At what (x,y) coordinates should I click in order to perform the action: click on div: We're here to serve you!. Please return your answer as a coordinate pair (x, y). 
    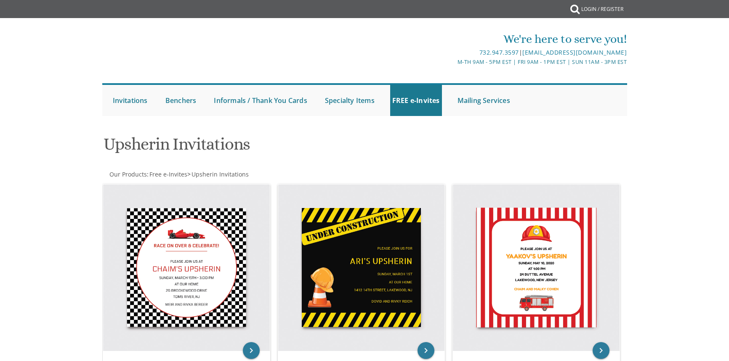
    Looking at the image, I should click on (452, 39).